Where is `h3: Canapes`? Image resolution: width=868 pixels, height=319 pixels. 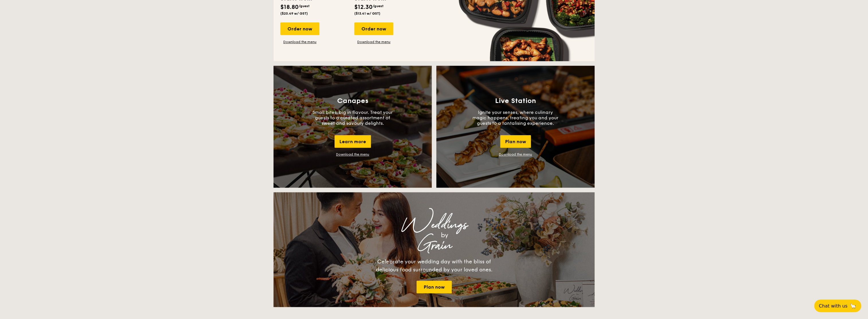
h3: Canapes is located at coordinates (352, 101).